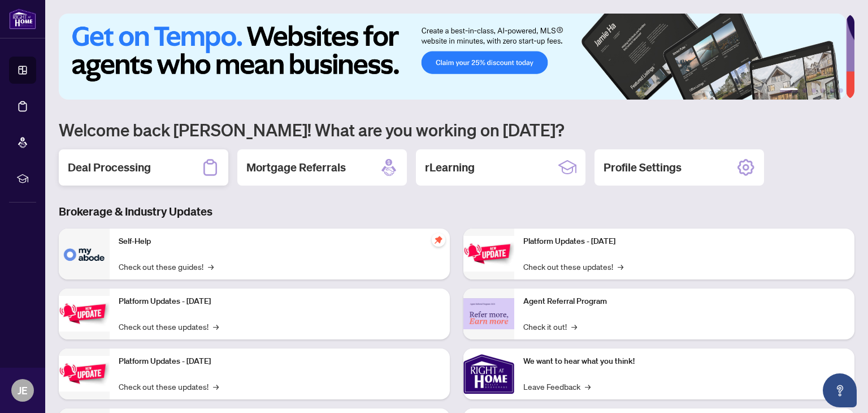 The height and width of the screenshot is (413, 868). What do you see at coordinates (280, 242) in the screenshot?
I see `p: Self-Help` at bounding box center [280, 242].